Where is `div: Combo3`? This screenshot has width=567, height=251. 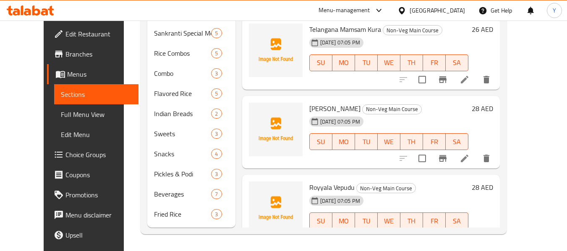 div: Combo3 is located at coordinates (191, 73).